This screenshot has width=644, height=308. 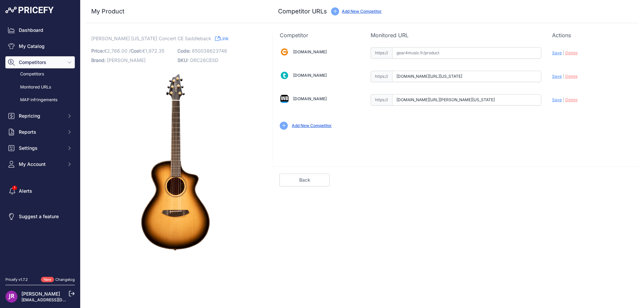 What do you see at coordinates (29, 10) in the screenshot?
I see `img: Pricefy Logo` at bounding box center [29, 10].